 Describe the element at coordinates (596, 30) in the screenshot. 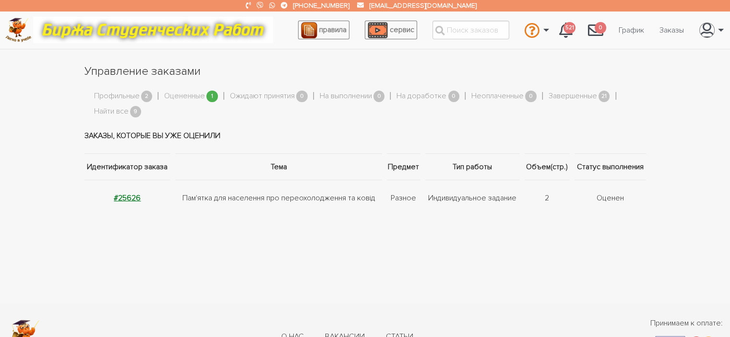

I see `a: 0` at that location.